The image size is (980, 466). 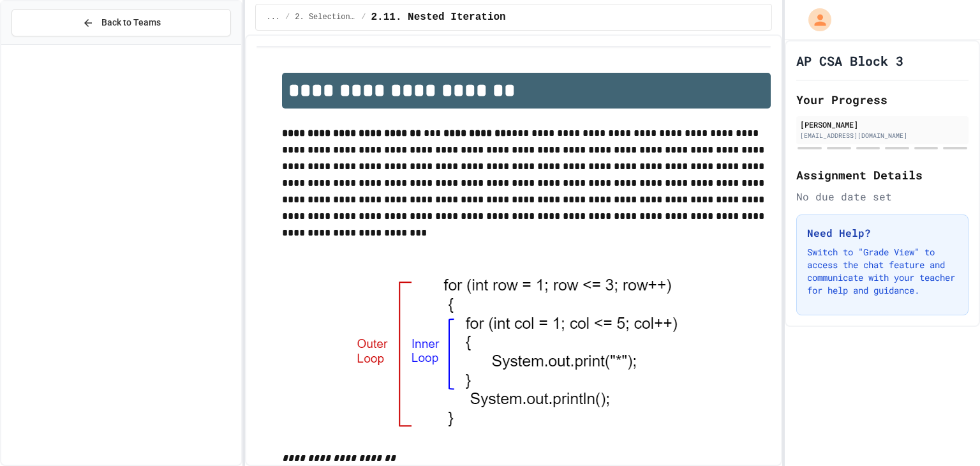 What do you see at coordinates (131, 22) in the screenshot?
I see `span: Back to Teams` at bounding box center [131, 22].